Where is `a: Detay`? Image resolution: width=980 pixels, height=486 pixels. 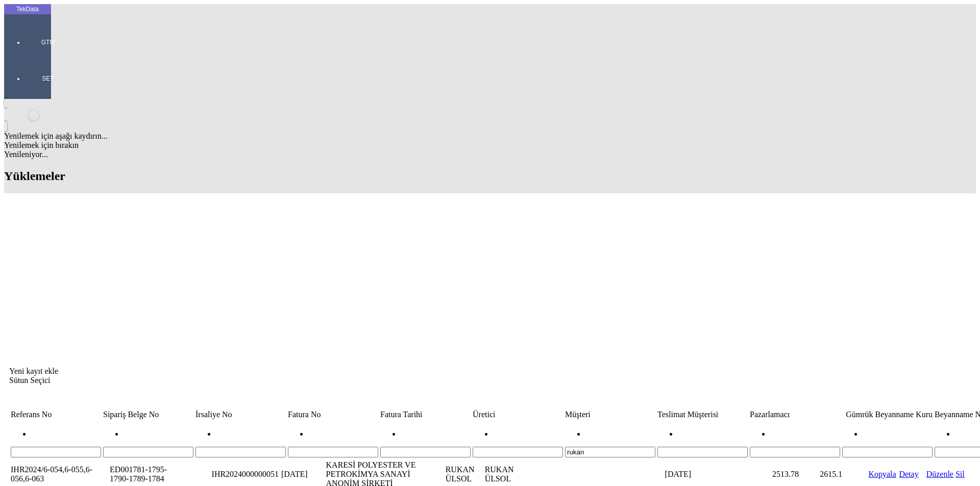
a: Detay is located at coordinates (908, 474).